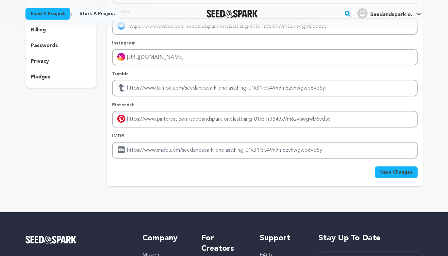 This screenshot has width=448, height=256. Describe the element at coordinates (389, 14) in the screenshot. I see `span: Seedandspark o.'s Profile` at that location.